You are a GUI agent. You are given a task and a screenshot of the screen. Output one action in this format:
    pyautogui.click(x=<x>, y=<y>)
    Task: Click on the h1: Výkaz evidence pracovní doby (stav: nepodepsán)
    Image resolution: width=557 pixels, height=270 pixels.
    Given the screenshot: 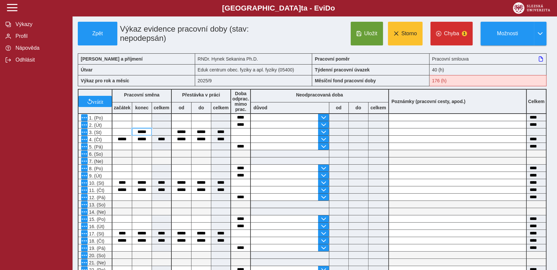 What is the action you would take?
    pyautogui.click(x=196, y=34)
    